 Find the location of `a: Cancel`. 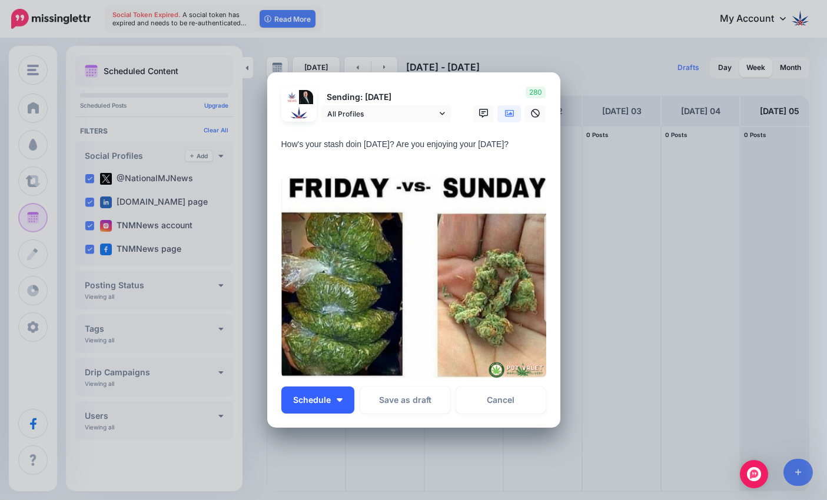

a: Cancel is located at coordinates (501, 400).